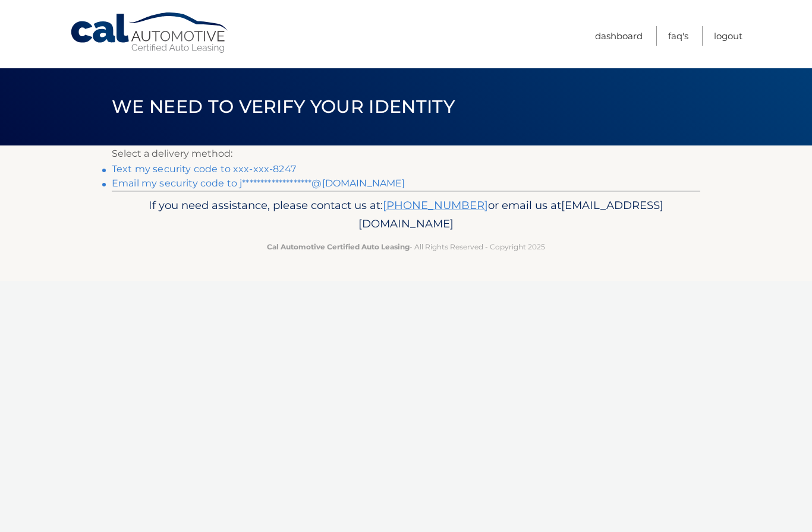 The image size is (812, 532). Describe the element at coordinates (619, 36) in the screenshot. I see `a: Dashboard` at that location.